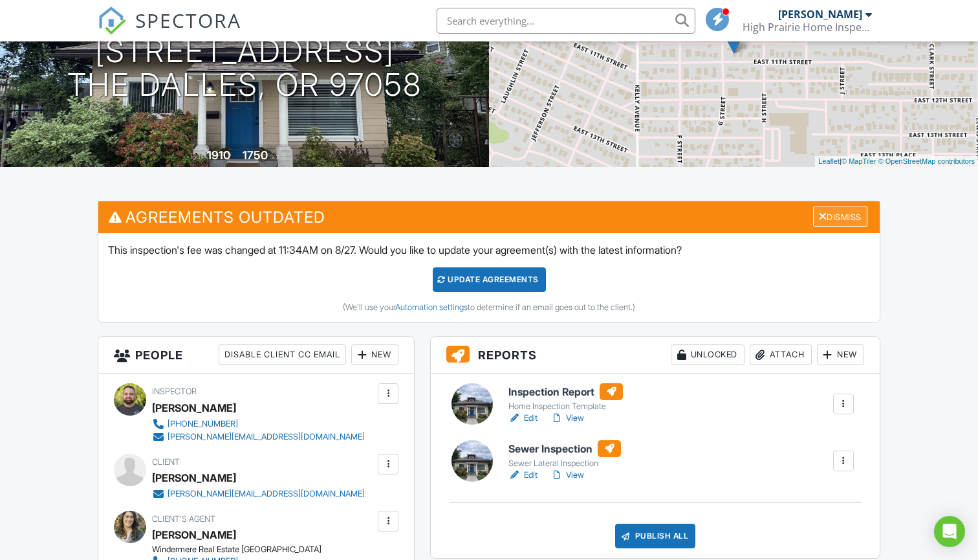 Image resolution: width=978 pixels, height=560 pixels. I want to click on div: This inspection's fee was changed at 11:34AM on 8/27. Would you like to update your agreement(s) ..., so click(489, 278).